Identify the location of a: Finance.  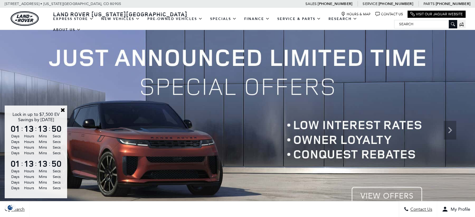
(257, 19).